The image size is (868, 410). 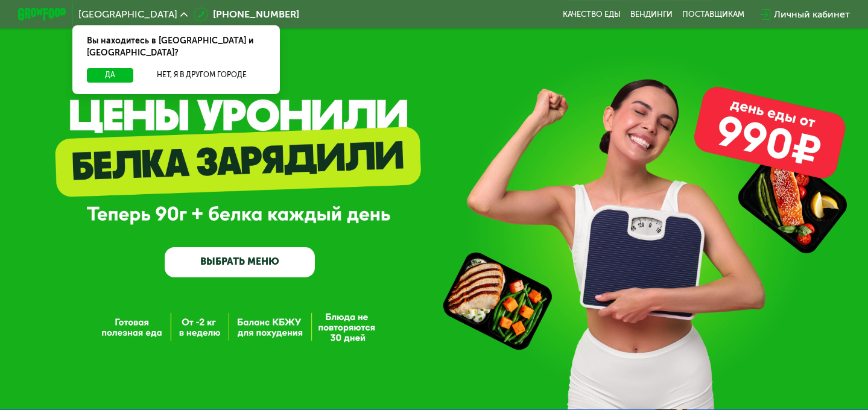 I want to click on a: Качество еды, so click(x=592, y=15).